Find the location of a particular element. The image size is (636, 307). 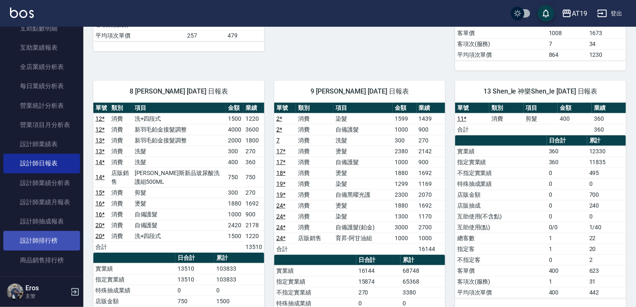

td: 新羽毛鉑金接髮調整 is located at coordinates (179, 129).